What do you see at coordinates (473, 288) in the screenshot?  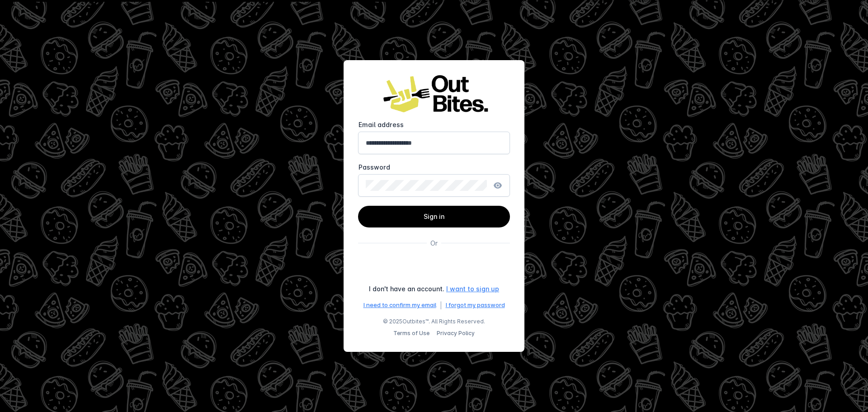 I see `a: I want to sign up` at bounding box center [473, 288].